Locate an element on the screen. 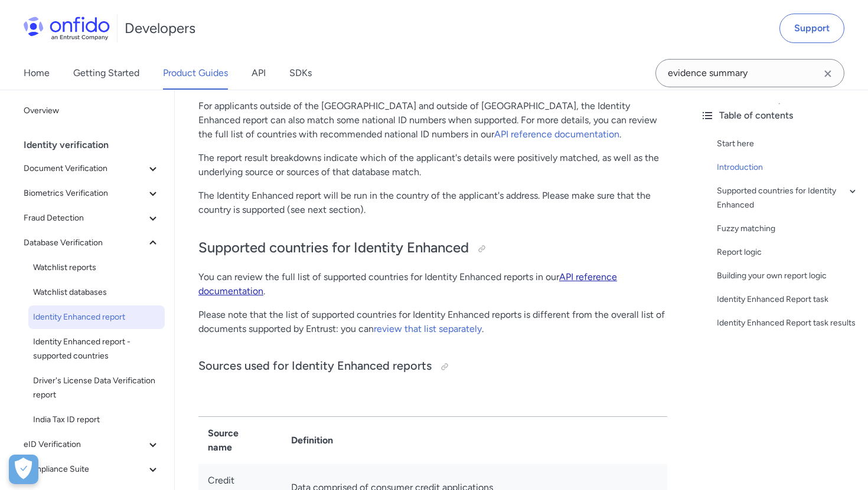  a: Watchlist databases is located at coordinates (96, 293).